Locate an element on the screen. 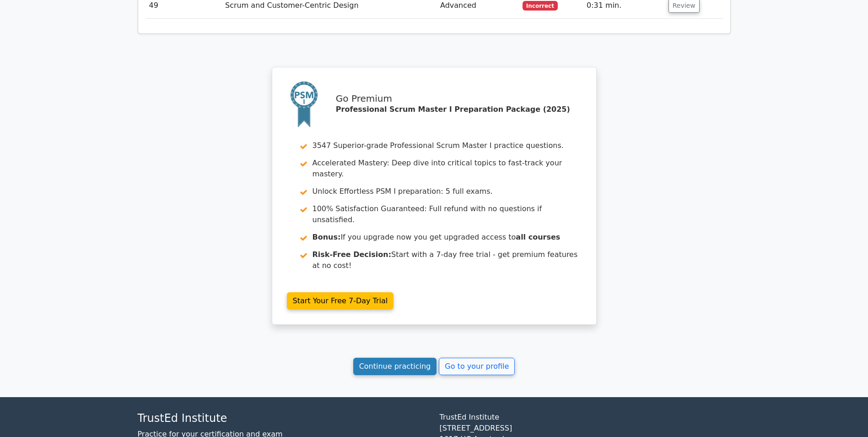 Image resolution: width=868 pixels, height=437 pixels. a: Go to your profile is located at coordinates (477, 367).